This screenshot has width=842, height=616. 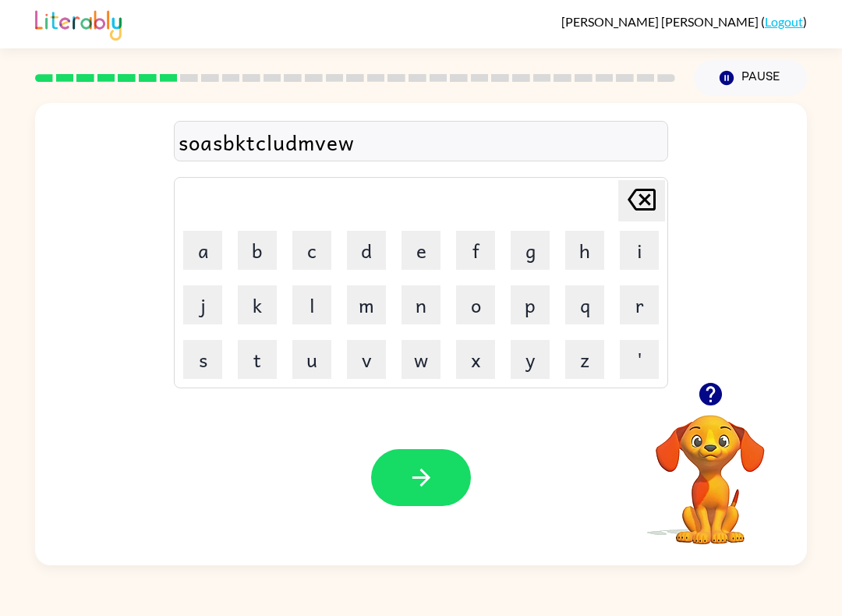 I want to click on button: p, so click(x=530, y=305).